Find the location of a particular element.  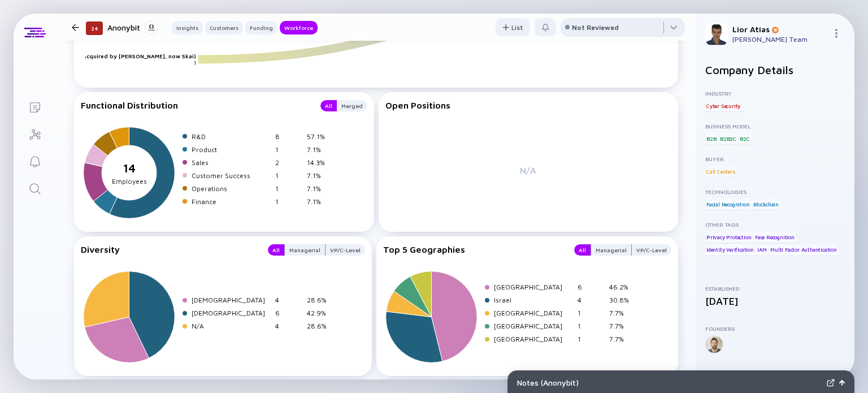

a: Lists is located at coordinates (35, 106).